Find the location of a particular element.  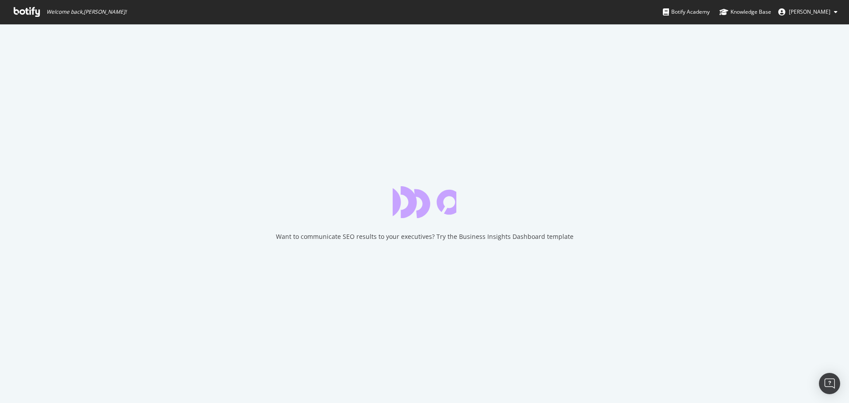

div: animation is located at coordinates (424, 202).